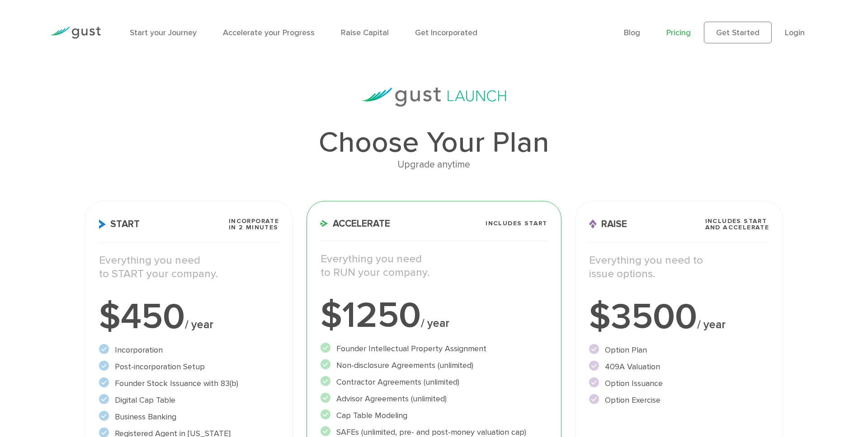 Image resolution: width=868 pixels, height=437 pixels. Describe the element at coordinates (737, 225) in the screenshot. I see `span: Includes START and ACCELERATE` at that location.